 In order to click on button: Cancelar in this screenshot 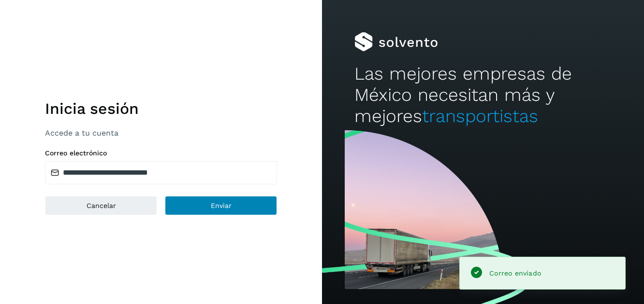, I will do `click(101, 206)`.